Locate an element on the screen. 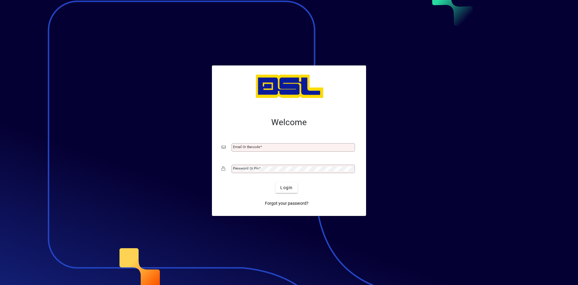 This screenshot has width=578, height=285. span: Login is located at coordinates (286, 187).